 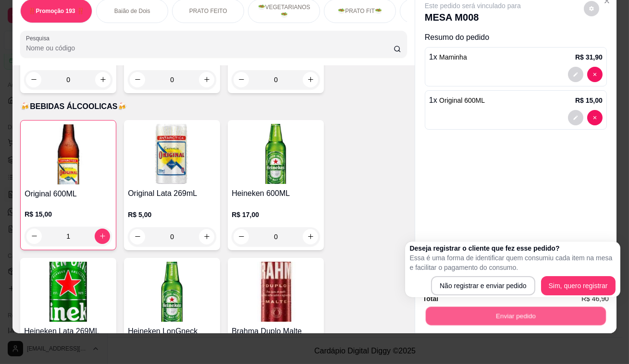 I want to click on p: 🥗PRATO FIT🥗, so click(x=360, y=11).